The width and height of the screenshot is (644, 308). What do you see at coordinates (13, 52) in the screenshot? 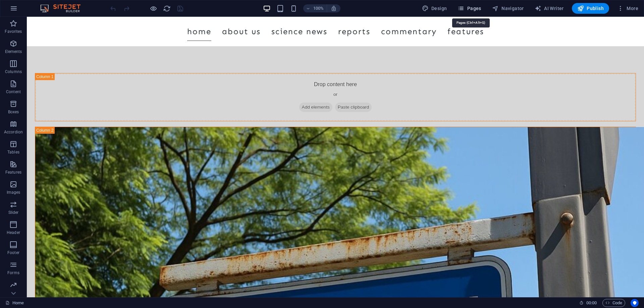
I see `p: Elements` at bounding box center [13, 52].